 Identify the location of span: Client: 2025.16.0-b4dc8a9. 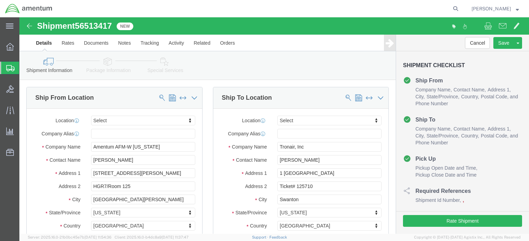
(152, 237).